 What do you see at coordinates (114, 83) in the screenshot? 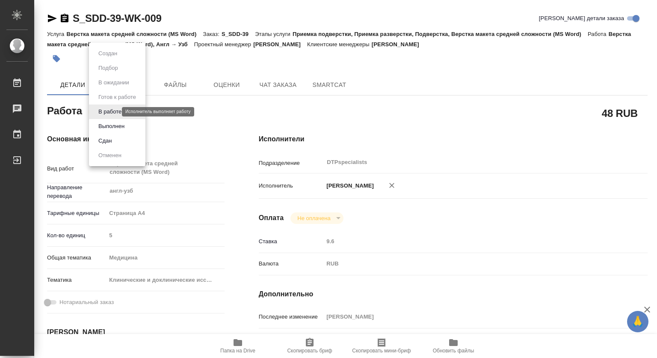
I see `button: В ожидании` at bounding box center [114, 83].